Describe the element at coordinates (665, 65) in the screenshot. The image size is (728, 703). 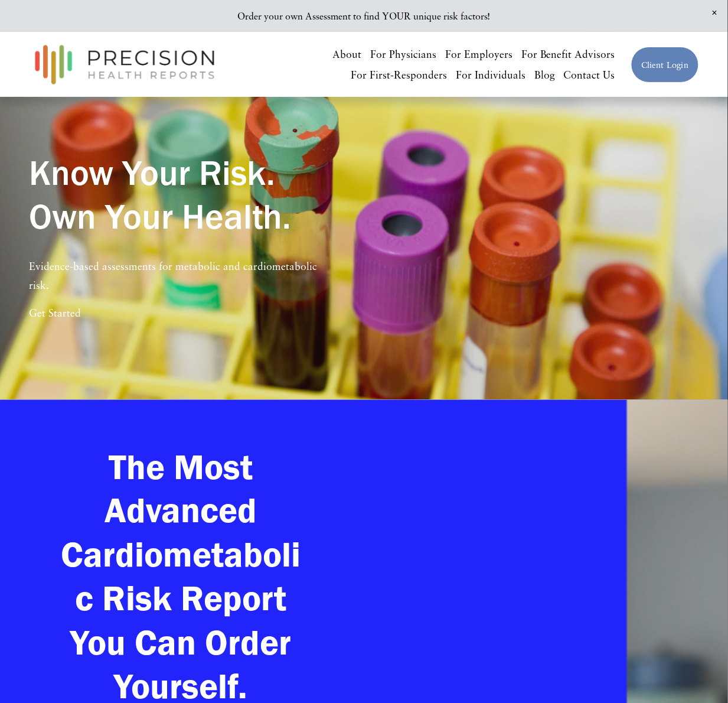
I see `a: Client Login` at that location.